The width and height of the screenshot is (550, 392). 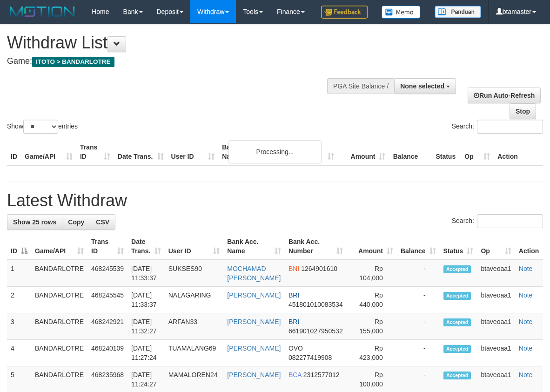 I want to click on th: Bank Acc. Name: activate to sort column ascending, so click(x=254, y=246).